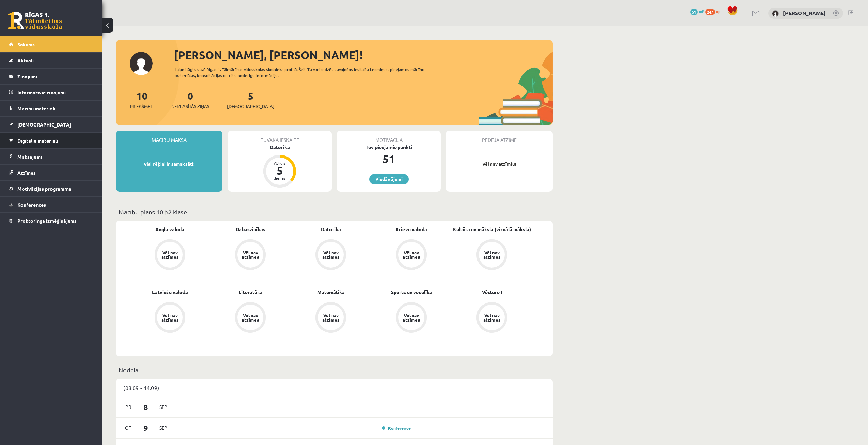 This screenshot has height=445, width=868. What do you see at coordinates (169, 137) in the screenshot?
I see `div: Mācību maksa` at bounding box center [169, 137].